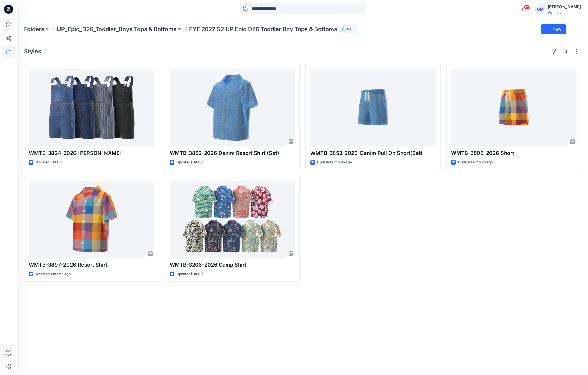 Image resolution: width=588 pixels, height=375 pixels. I want to click on a: WMTB-3824-2026 Shortall, so click(91, 107).